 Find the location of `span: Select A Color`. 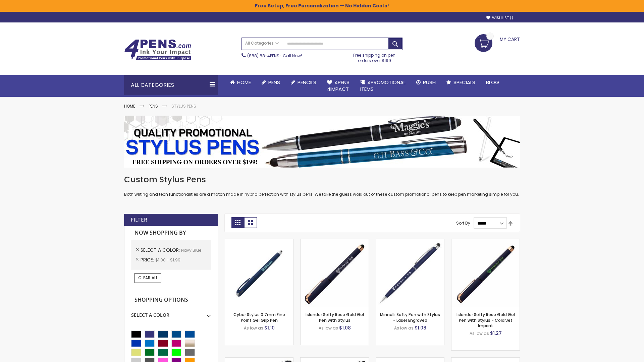

span: Select A Color is located at coordinates (160, 250).